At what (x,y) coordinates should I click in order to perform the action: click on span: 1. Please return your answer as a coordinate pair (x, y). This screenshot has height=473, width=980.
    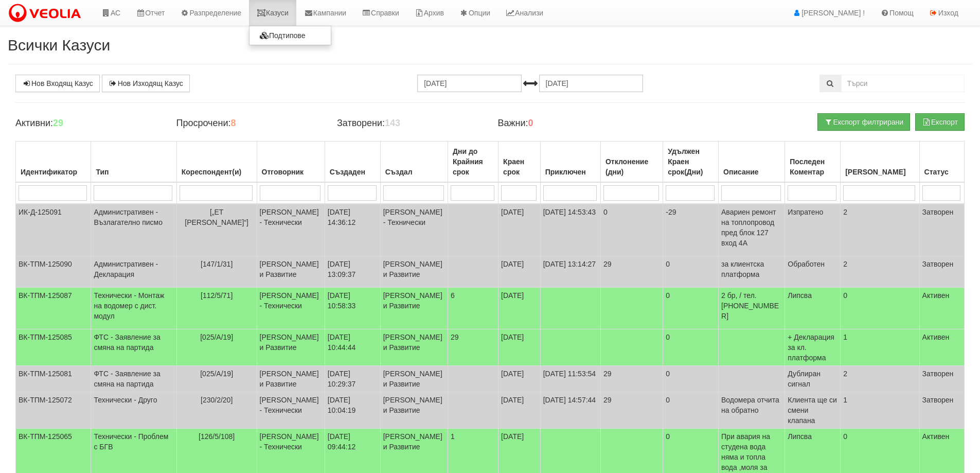
    Looking at the image, I should click on (453, 436).